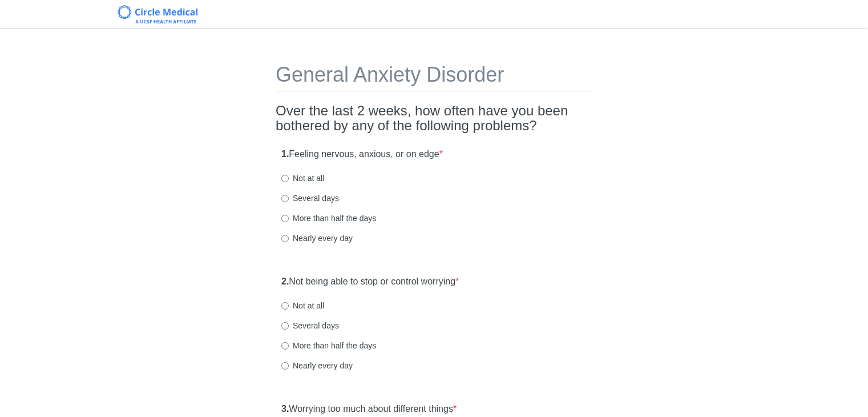 The image size is (868, 417). I want to click on strong: 2., so click(285, 281).